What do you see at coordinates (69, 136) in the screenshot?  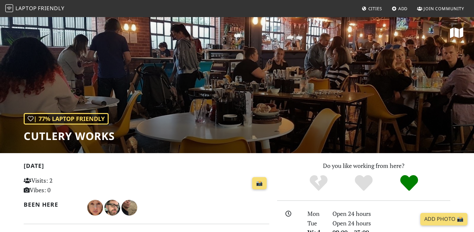 I see `h1: Cutlery Works` at bounding box center [69, 136].